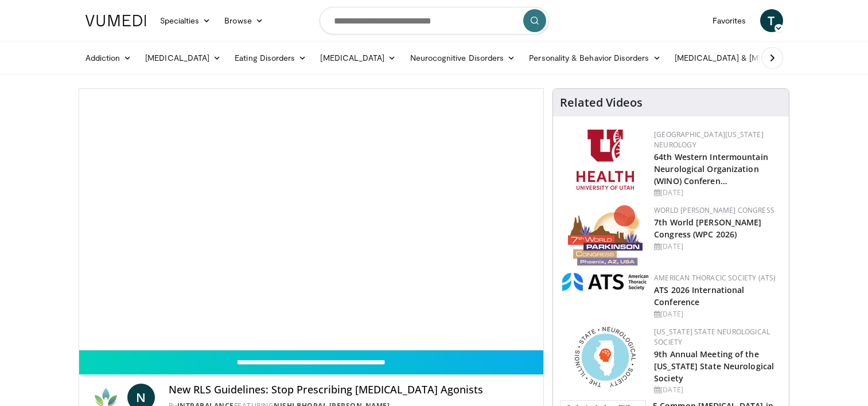 This screenshot has height=406, width=868. Describe the element at coordinates (434, 21) in the screenshot. I see `input: Search topics, interventions` at that location.